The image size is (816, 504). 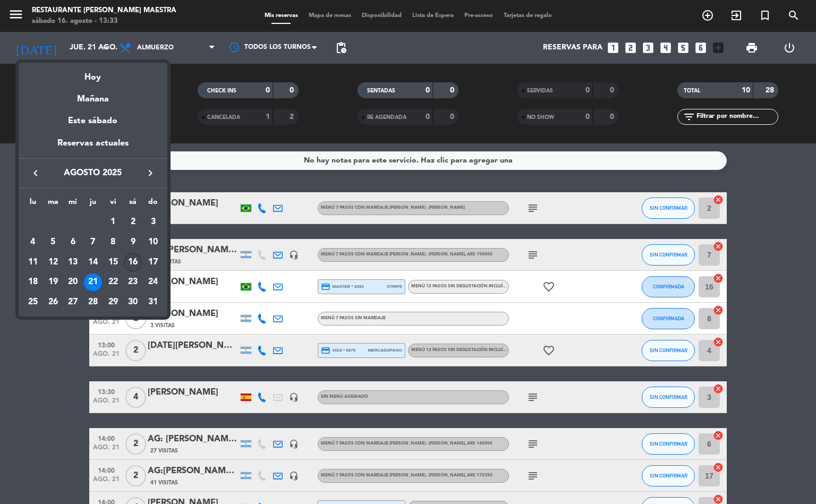 I want to click on div: 22, so click(x=113, y=282).